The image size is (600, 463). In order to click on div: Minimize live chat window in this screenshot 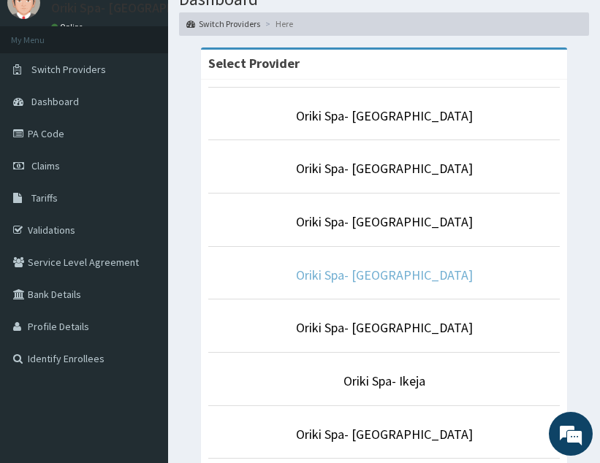, I will do `click(257, 25)`.